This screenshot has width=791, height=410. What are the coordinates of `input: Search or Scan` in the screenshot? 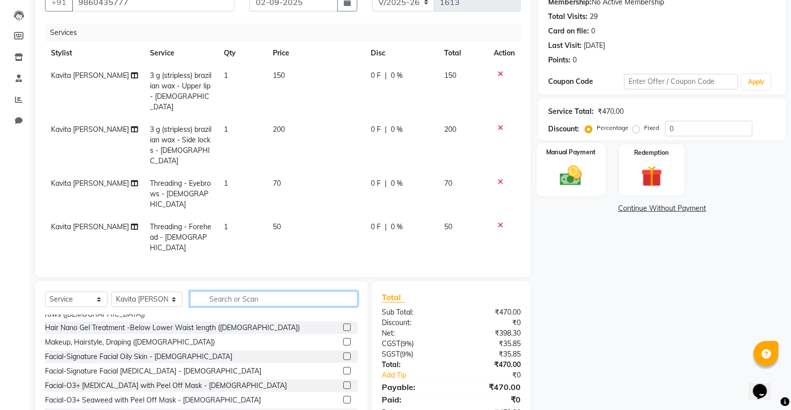 It's located at (274, 299).